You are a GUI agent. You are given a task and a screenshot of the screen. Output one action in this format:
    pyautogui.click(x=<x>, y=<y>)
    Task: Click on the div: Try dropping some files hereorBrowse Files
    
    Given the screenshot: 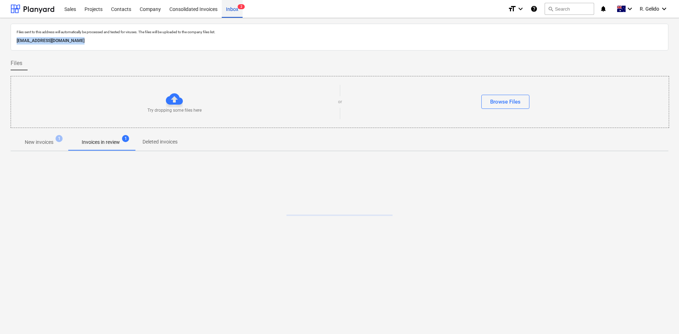 What is the action you would take?
    pyautogui.click(x=340, y=102)
    